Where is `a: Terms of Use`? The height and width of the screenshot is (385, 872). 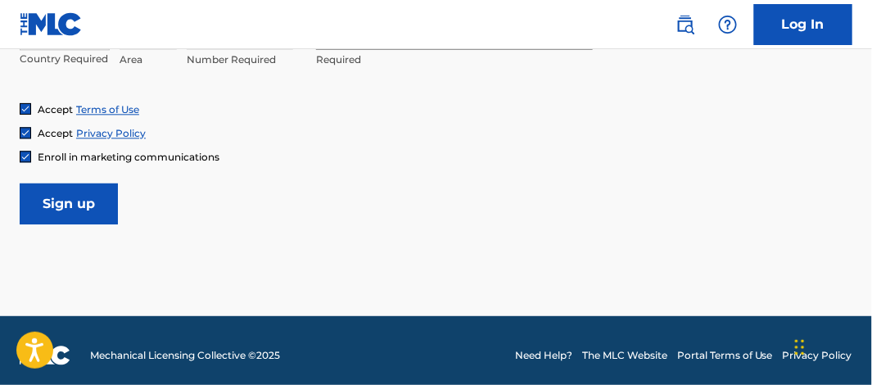 a: Terms of Use is located at coordinates (107, 109).